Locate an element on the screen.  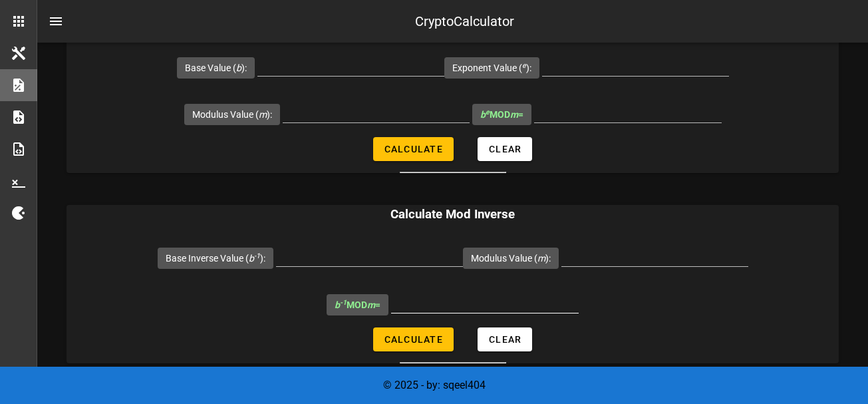
label: Exponent Value ( ): is located at coordinates (492, 68).